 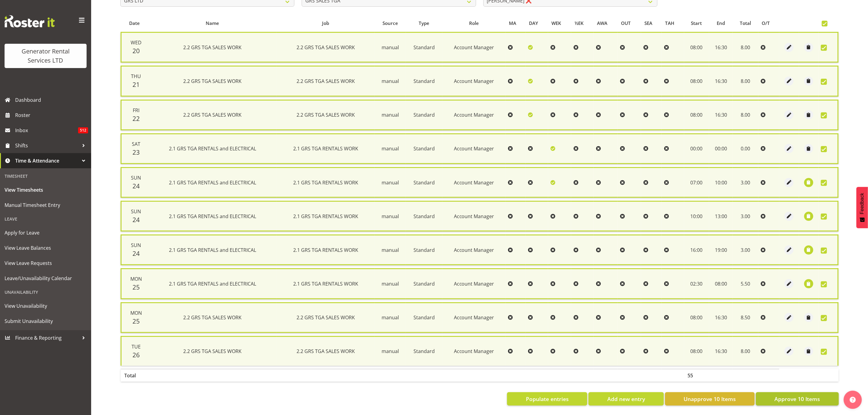 What do you see at coordinates (46, 321) in the screenshot?
I see `a: Submit Unavailability` at bounding box center [46, 321].